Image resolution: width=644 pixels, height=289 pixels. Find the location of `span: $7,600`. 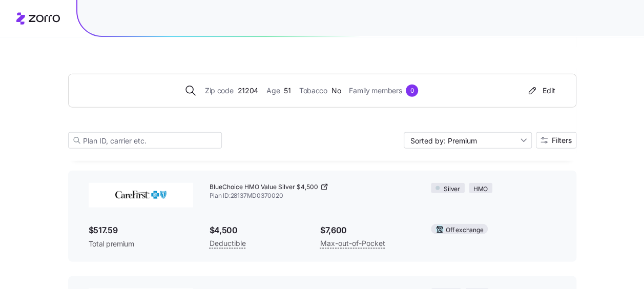

span: $7,600 is located at coordinates (367, 230).